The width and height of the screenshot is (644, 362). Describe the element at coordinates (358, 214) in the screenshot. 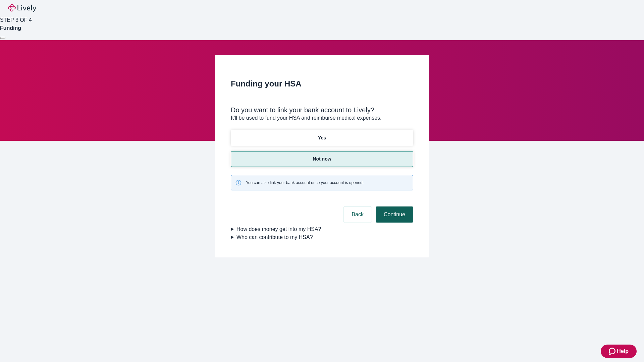

I see `button: Back` at that location.